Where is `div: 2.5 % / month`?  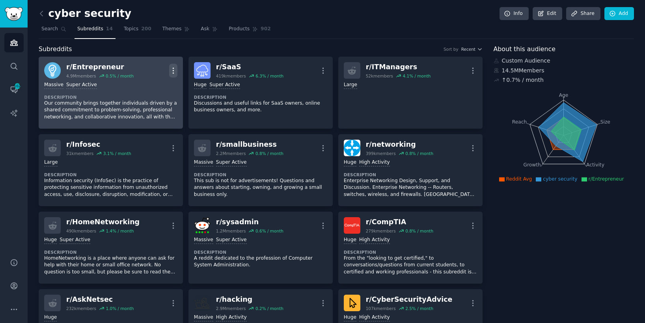
div: 2.5 % / month is located at coordinates (419, 309).